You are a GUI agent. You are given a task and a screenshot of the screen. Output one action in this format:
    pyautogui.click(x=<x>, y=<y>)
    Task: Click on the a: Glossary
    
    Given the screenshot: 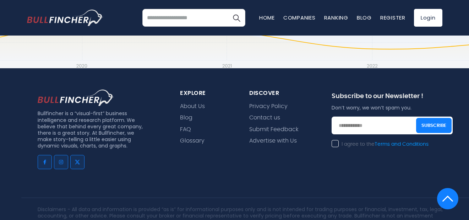 What is the action you would take?
    pyautogui.click(x=192, y=141)
    